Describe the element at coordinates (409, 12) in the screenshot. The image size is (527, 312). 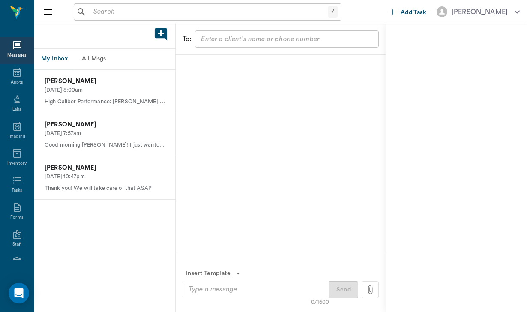
I see `button: Add Task` at that location.